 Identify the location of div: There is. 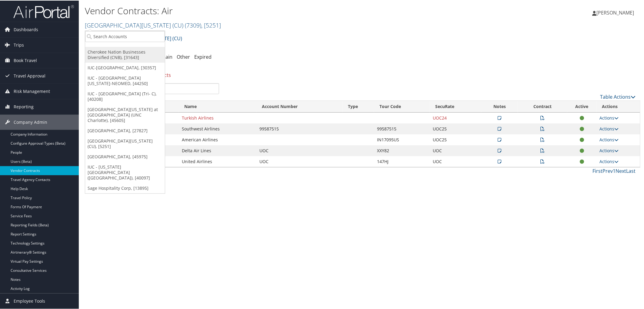
(362, 74).